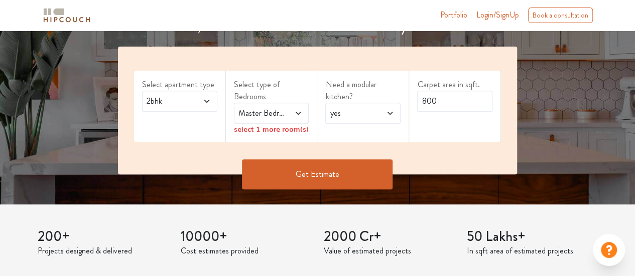 The width and height of the screenshot is (635, 276). I want to click on div: Book a consultation, so click(560, 15).